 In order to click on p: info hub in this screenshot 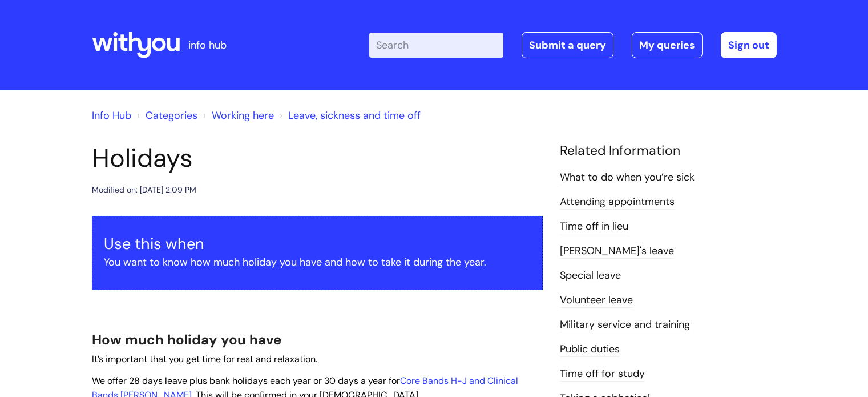, I will do `click(207, 45)`.